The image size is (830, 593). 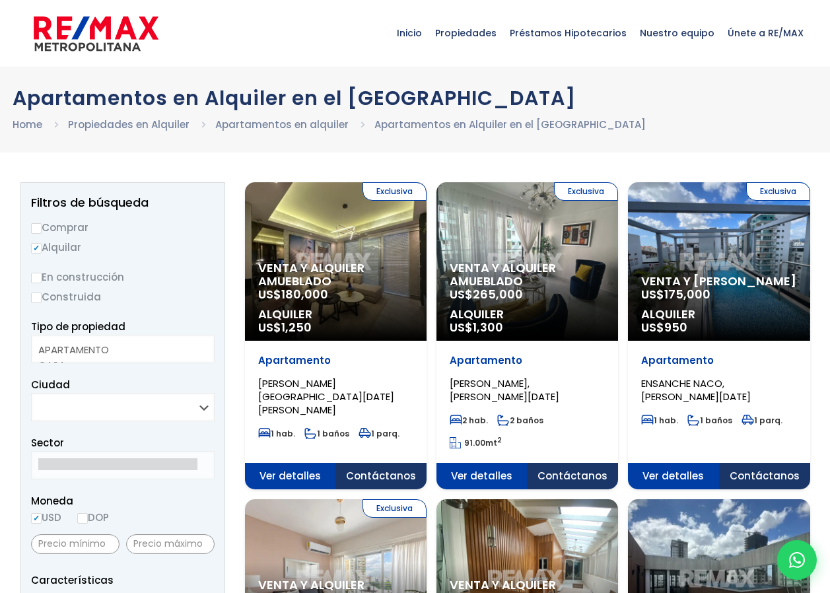 What do you see at coordinates (48, 442) in the screenshot?
I see `span: Sector` at bounding box center [48, 442].